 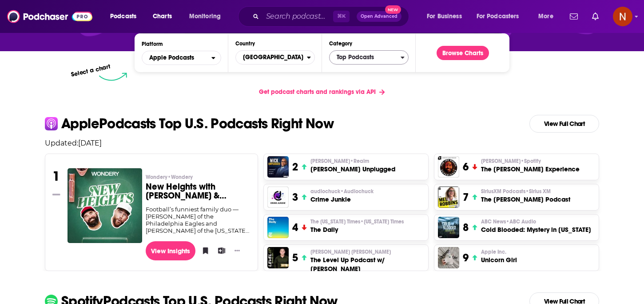 I want to click on a: View Full Chart, so click(x=564, y=123).